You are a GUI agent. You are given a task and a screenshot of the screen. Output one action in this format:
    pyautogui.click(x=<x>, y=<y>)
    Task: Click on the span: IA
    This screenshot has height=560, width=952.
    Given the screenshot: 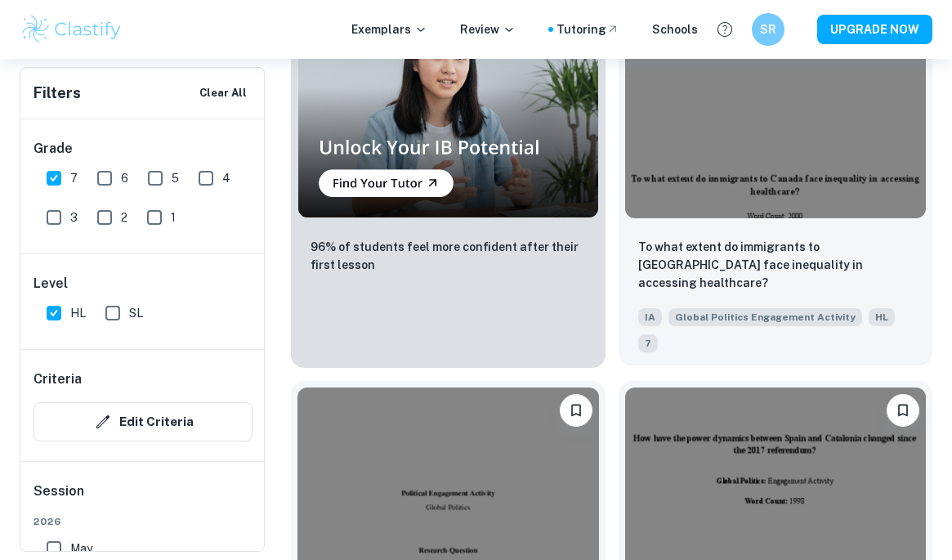 What is the action you would take?
    pyautogui.click(x=650, y=317)
    